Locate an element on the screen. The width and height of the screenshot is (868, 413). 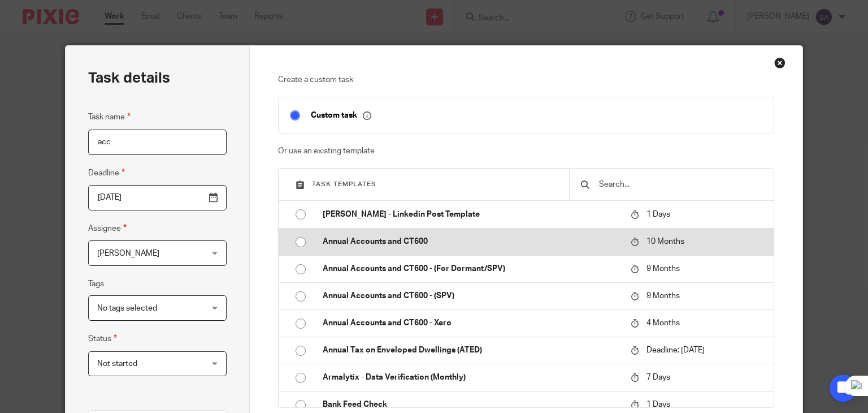
div: Close this dialog window is located at coordinates (780, 63).